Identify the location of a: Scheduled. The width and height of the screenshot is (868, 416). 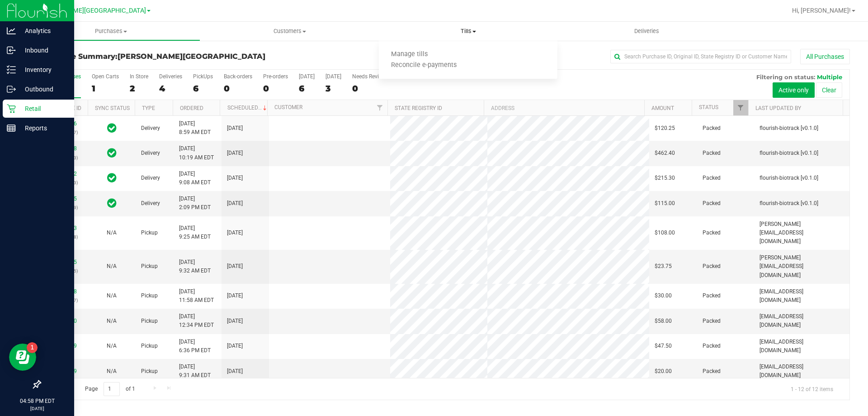
(248, 108).